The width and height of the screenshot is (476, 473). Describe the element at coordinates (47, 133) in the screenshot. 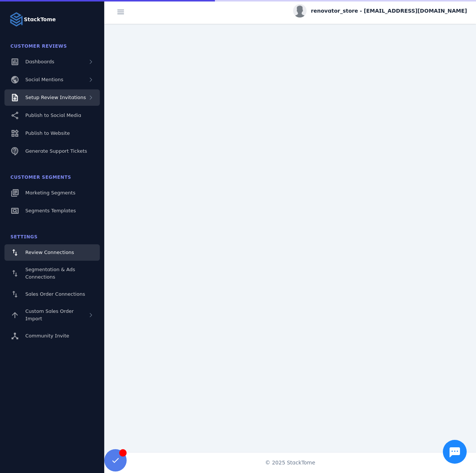

I see `span: Publish to Website` at that location.